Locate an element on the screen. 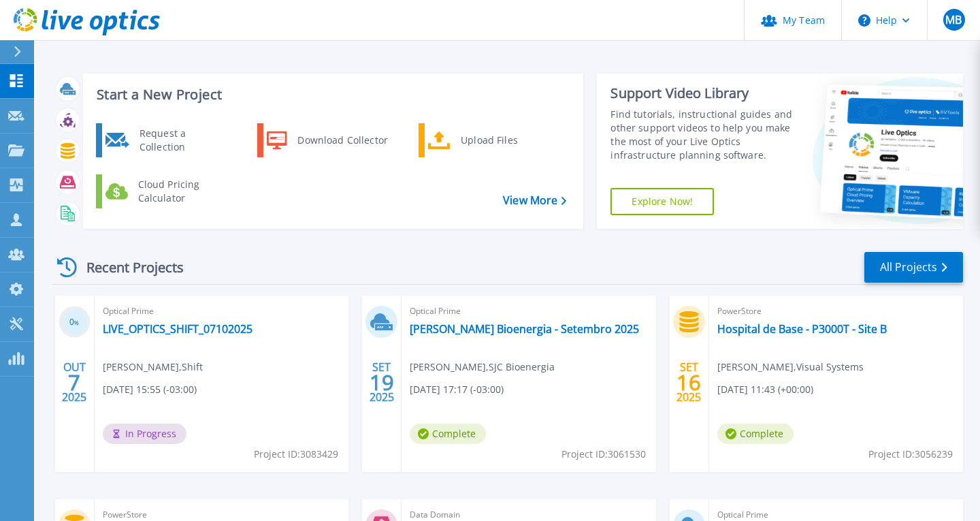  span: Project ID: 3061530 is located at coordinates (604, 454).